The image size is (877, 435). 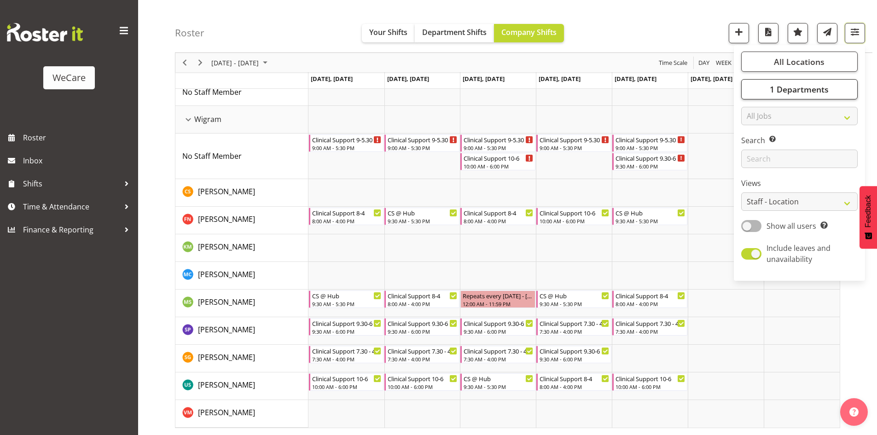 I want to click on div: Udani Senanayake"s event - CS @ Hub Begin From Wednesday, September 10, 2025 at 9:30:00 AM GMT+12..., so click(x=498, y=382).